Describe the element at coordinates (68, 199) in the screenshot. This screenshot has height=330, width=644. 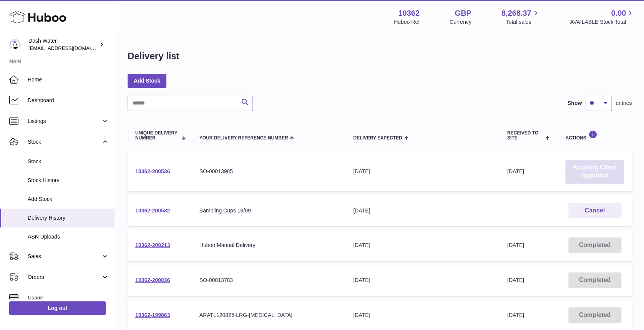
I see `span: Add Stock` at that location.